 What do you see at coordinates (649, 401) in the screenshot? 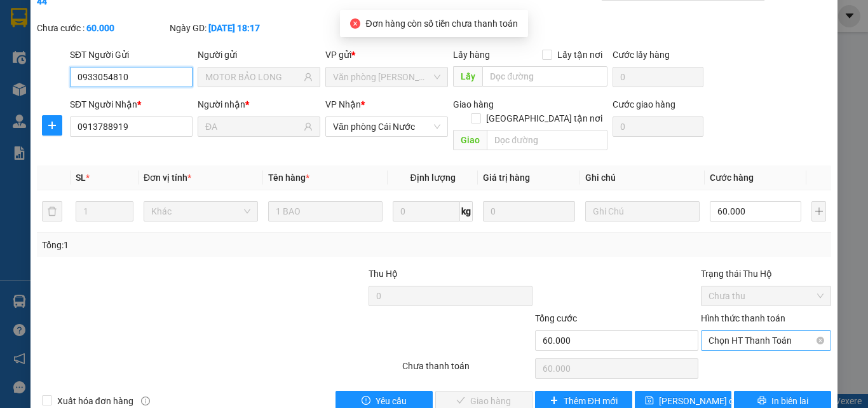
I see `span: save` at bounding box center [649, 401].